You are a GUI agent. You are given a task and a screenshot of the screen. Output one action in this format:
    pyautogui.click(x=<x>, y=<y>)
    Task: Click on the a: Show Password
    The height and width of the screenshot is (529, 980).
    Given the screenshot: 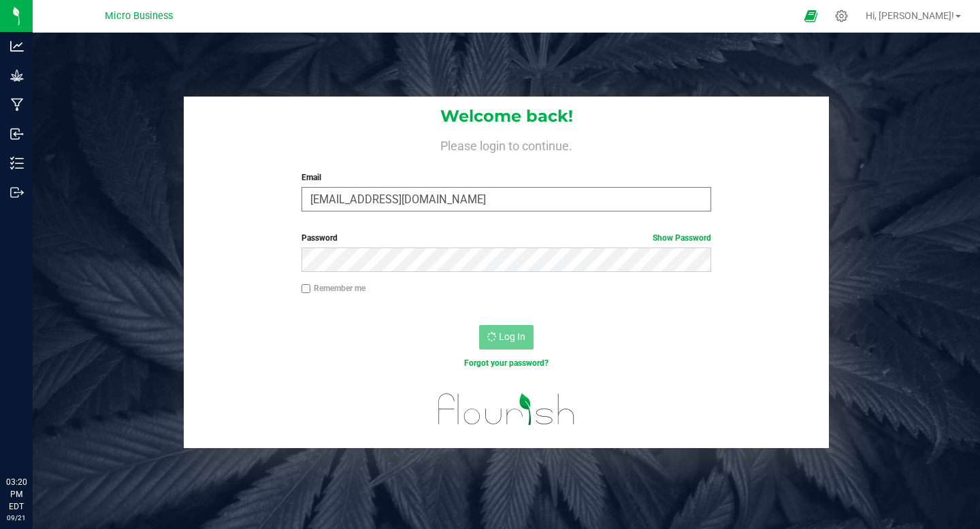 What is the action you would take?
    pyautogui.click(x=682, y=238)
    